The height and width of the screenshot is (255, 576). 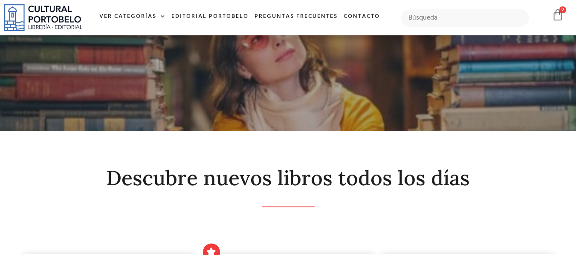 What do you see at coordinates (465, 18) in the screenshot?
I see `input: Búsqueda` at bounding box center [465, 18].